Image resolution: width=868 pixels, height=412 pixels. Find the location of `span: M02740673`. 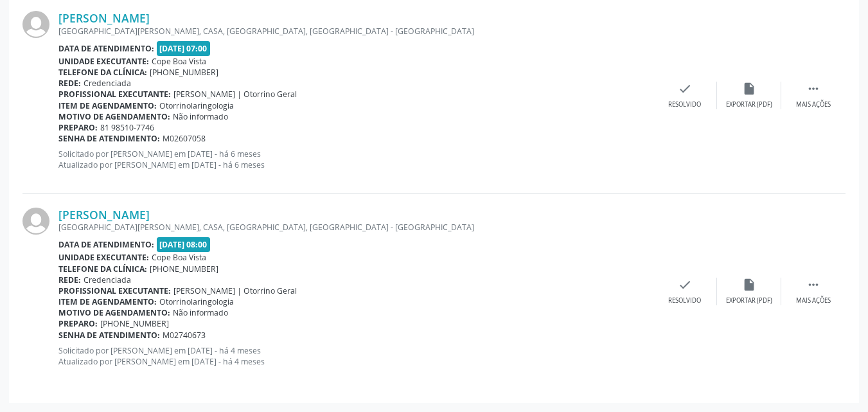

span: M02740673 is located at coordinates (184, 335).